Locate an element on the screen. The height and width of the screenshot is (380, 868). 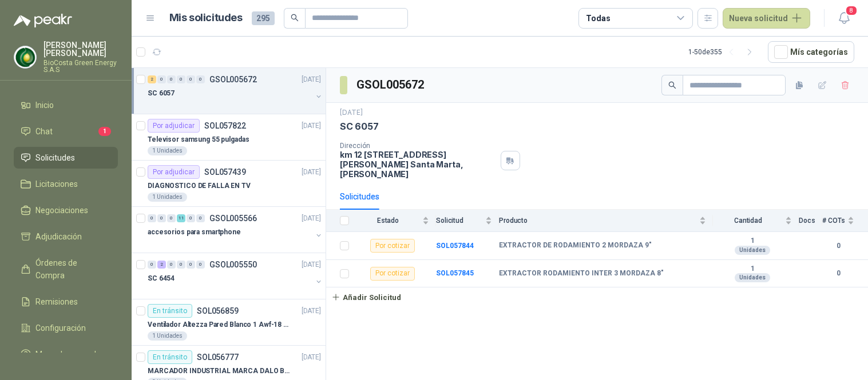
a: Añadir Solicitud is located at coordinates (597, 297).